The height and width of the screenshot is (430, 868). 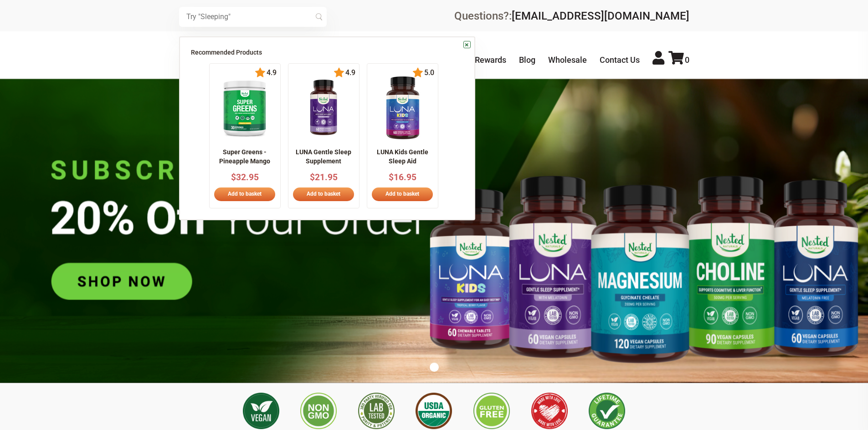 I want to click on a: Nested Rewards, so click(x=476, y=60).